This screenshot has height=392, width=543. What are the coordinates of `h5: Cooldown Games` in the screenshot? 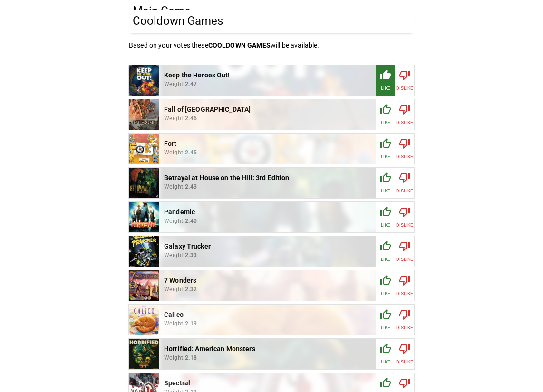 It's located at (272, 21).